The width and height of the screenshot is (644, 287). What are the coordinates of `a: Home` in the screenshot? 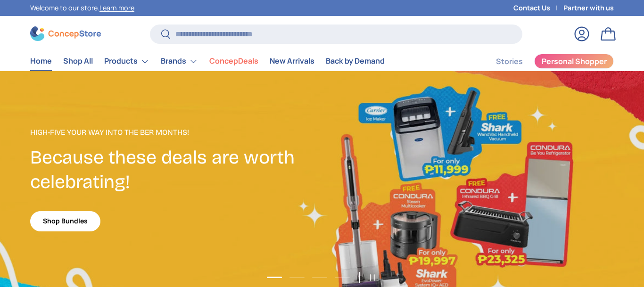 It's located at (41, 61).